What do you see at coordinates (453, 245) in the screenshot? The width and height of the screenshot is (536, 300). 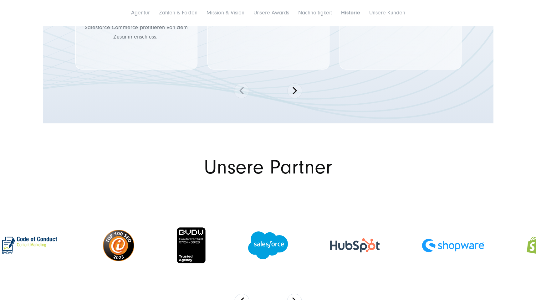 I see `img: shopware_logo_blue` at bounding box center [453, 245].